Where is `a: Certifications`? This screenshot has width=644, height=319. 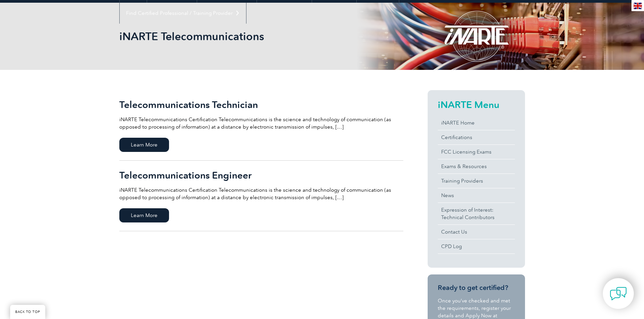 a: Certifications is located at coordinates (477, 137).